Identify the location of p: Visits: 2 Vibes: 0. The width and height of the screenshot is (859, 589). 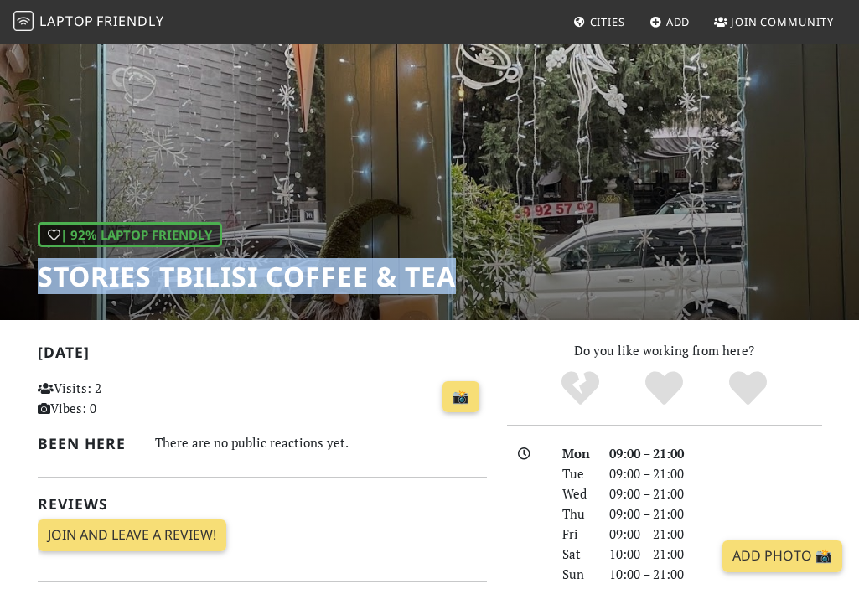
(106, 398).